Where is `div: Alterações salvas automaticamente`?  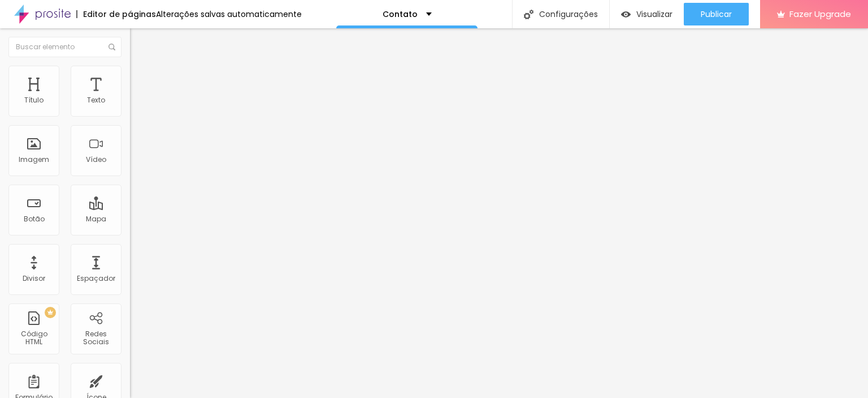
div: Alterações salvas automaticamente is located at coordinates (229, 14).